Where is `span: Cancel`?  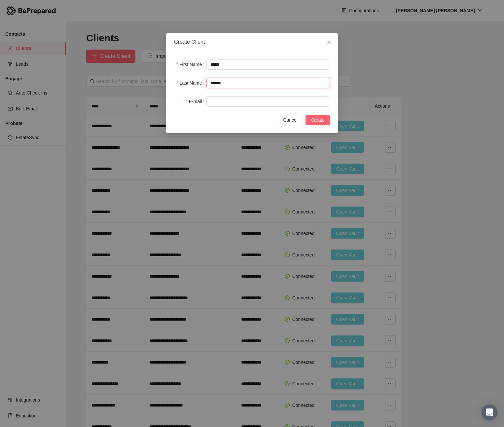 span: Cancel is located at coordinates (290, 120).